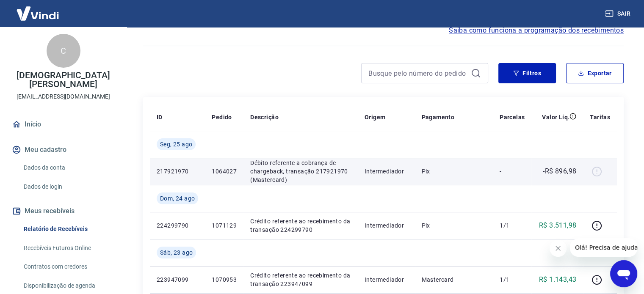  What do you see at coordinates (68, 168) in the screenshot?
I see `a: Dados da conta` at bounding box center [68, 168].